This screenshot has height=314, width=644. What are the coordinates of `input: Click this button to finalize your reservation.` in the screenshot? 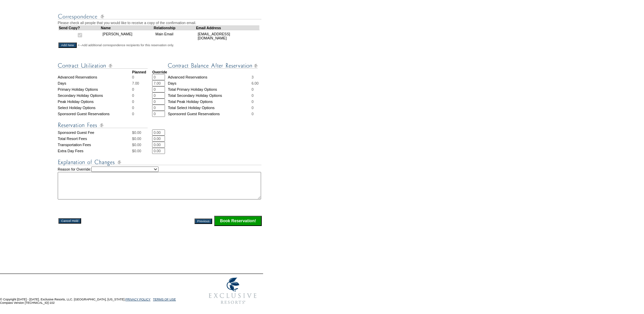 It's located at (238, 221).